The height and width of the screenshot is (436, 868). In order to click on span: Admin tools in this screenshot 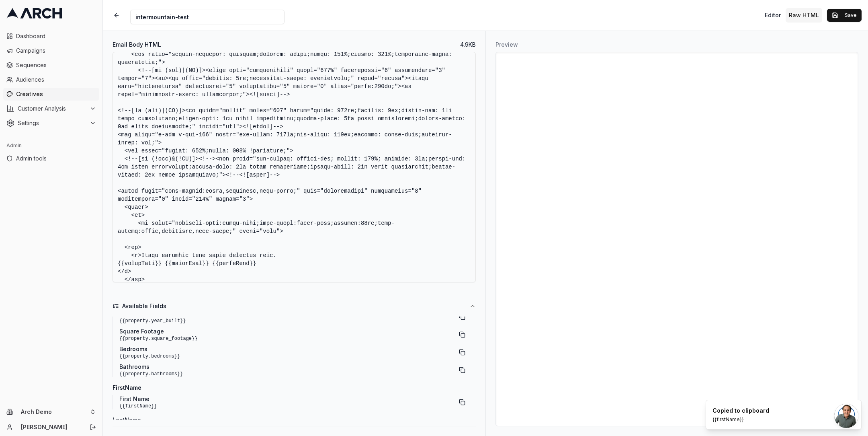, I will do `click(56, 159)`.